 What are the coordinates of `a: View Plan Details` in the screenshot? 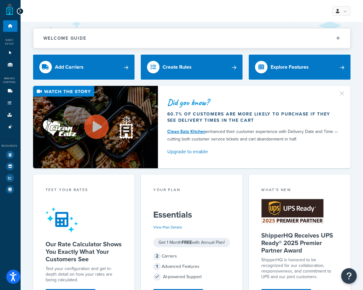 It's located at (167, 227).